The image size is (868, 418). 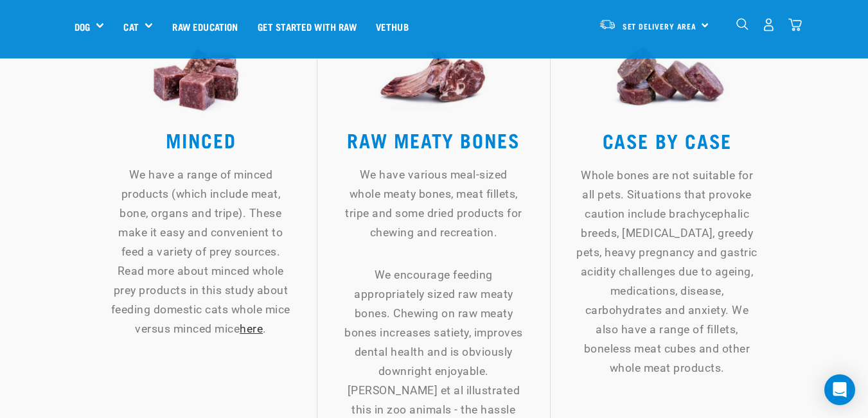 I want to click on p: Whole bones are not suitable for all pets. Situations that provoke caution include brachycephalic..., so click(x=666, y=272).